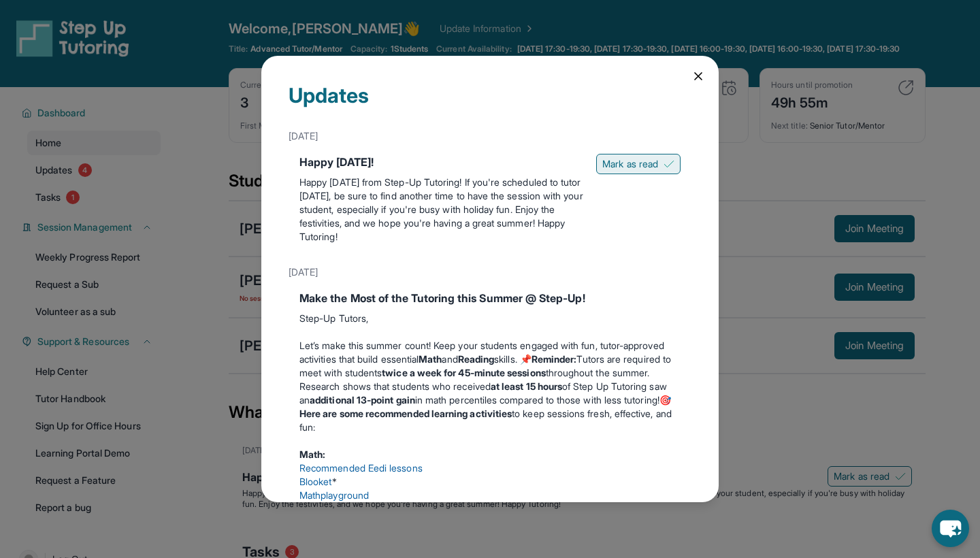 Image resolution: width=980 pixels, height=558 pixels. I want to click on img: Mark as read, so click(669, 164).